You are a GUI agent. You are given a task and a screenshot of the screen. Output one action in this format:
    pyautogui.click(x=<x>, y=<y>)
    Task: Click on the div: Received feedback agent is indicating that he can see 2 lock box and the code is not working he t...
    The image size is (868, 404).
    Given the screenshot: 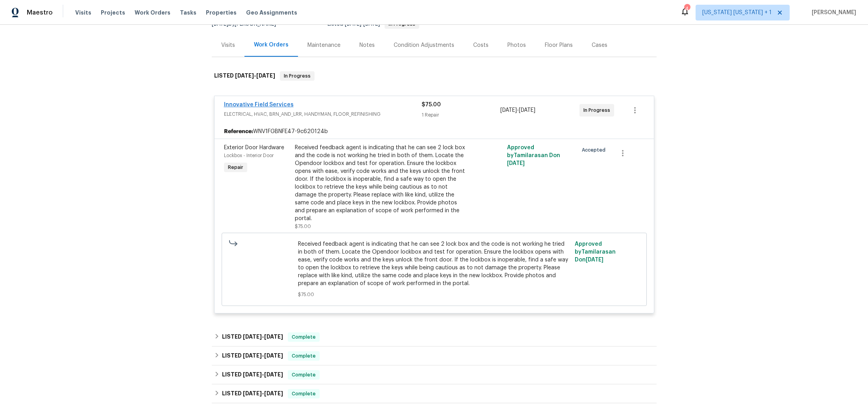 What is the action you would take?
    pyautogui.click(x=381, y=183)
    